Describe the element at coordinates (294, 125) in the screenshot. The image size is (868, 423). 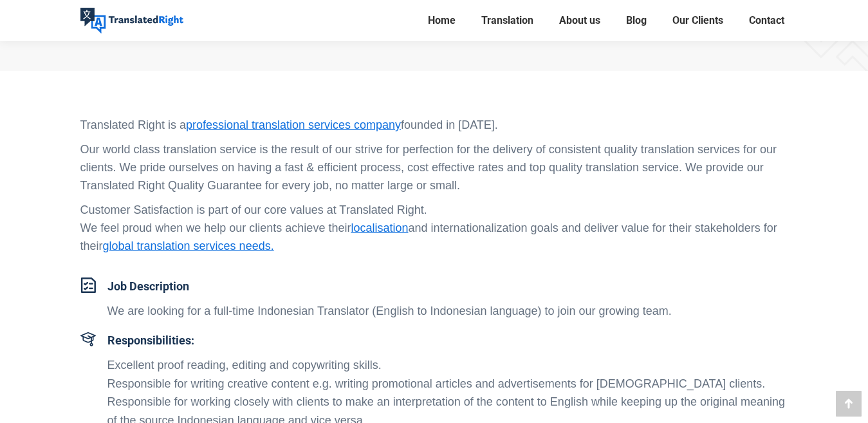
I see `a: professional translation services company` at that location.